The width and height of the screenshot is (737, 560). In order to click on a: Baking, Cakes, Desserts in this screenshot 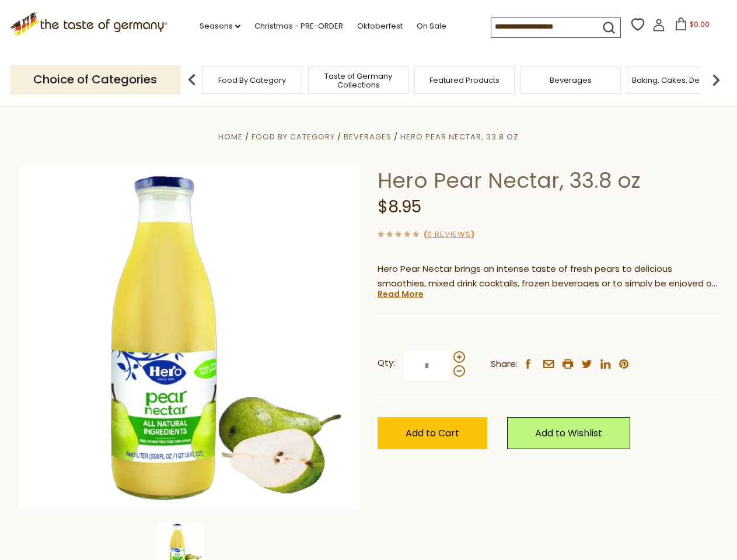, I will do `click(677, 80)`.